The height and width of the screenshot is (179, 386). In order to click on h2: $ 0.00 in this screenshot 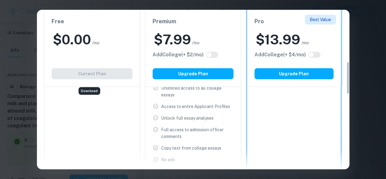, I will do `click(72, 39)`.